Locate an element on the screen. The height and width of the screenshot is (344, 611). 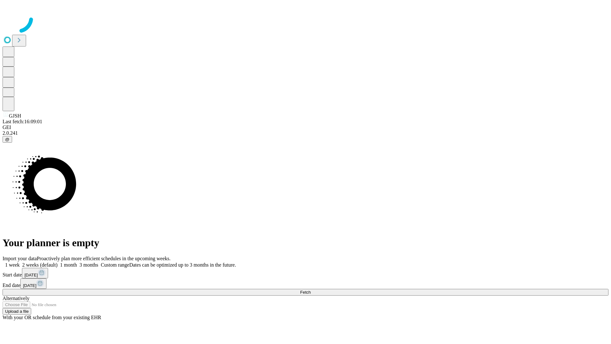
span: Fetch is located at coordinates (305, 292).